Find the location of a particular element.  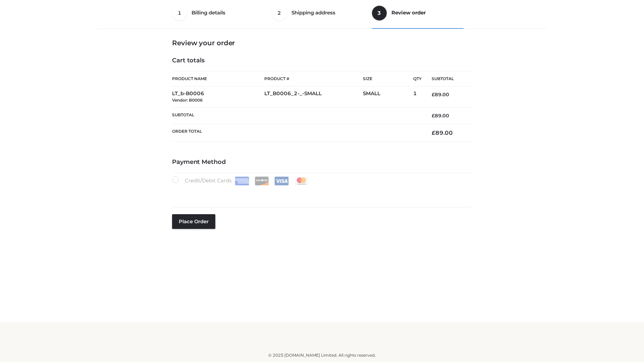

small: Vendor: B0006 is located at coordinates (187, 100).